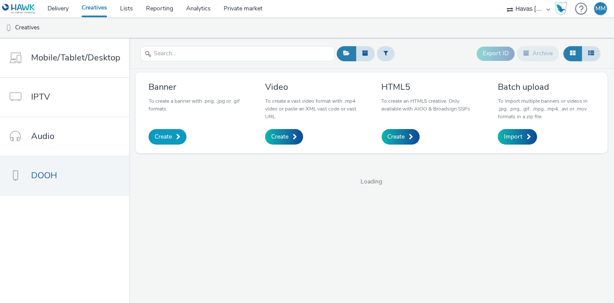  What do you see at coordinates (237, 54) in the screenshot?
I see `input: Search...` at bounding box center [237, 54].